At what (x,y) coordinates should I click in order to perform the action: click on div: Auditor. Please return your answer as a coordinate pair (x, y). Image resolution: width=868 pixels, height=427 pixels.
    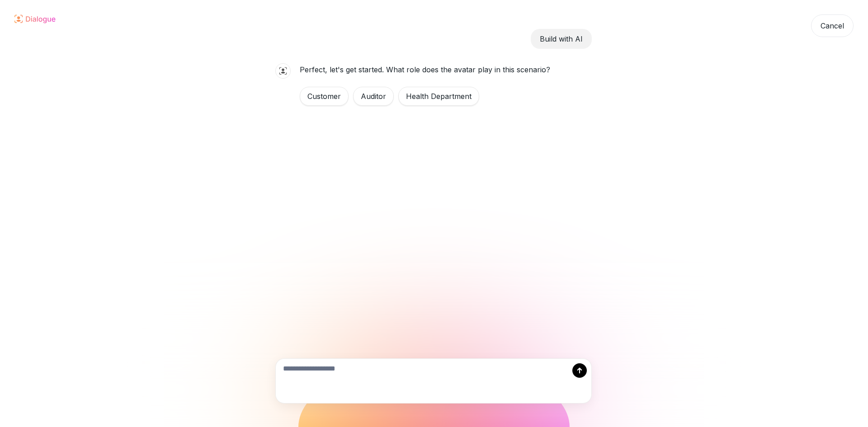
    Looking at the image, I should click on (373, 96).